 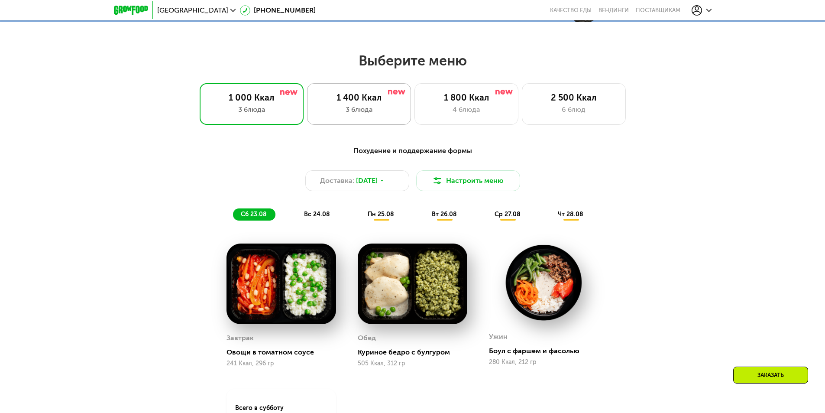 What do you see at coordinates (468, 181) in the screenshot?
I see `button: Настроить меню` at bounding box center [468, 181].